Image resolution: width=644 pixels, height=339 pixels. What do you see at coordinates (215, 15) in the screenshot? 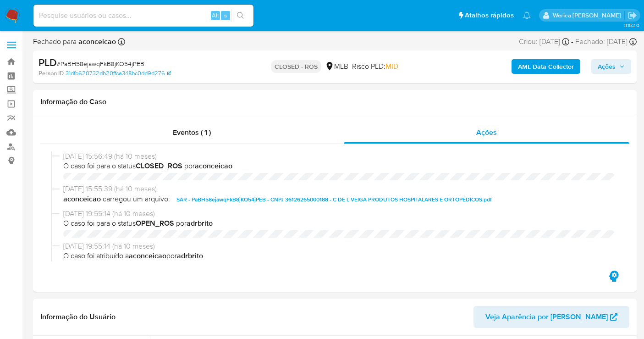
I see `span: Alt` at bounding box center [215, 15].